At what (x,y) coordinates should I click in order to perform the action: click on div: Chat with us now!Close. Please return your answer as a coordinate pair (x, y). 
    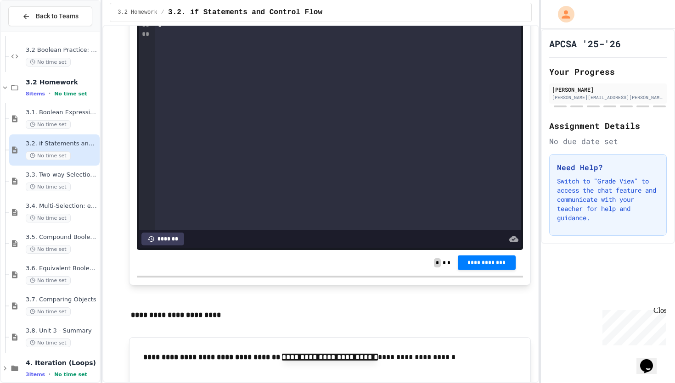
    Looking at the image, I should click on (34, 31).